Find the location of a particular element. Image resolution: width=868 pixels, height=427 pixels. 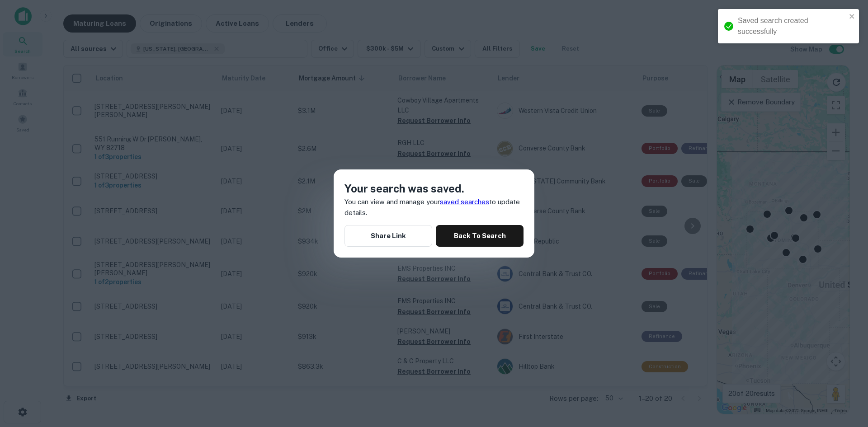

button: close is located at coordinates (852, 17).